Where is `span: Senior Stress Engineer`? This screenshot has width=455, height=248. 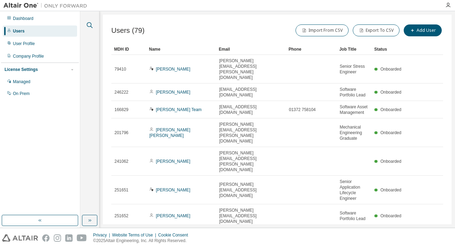
span: Senior Stress Engineer is located at coordinates (354, 69).